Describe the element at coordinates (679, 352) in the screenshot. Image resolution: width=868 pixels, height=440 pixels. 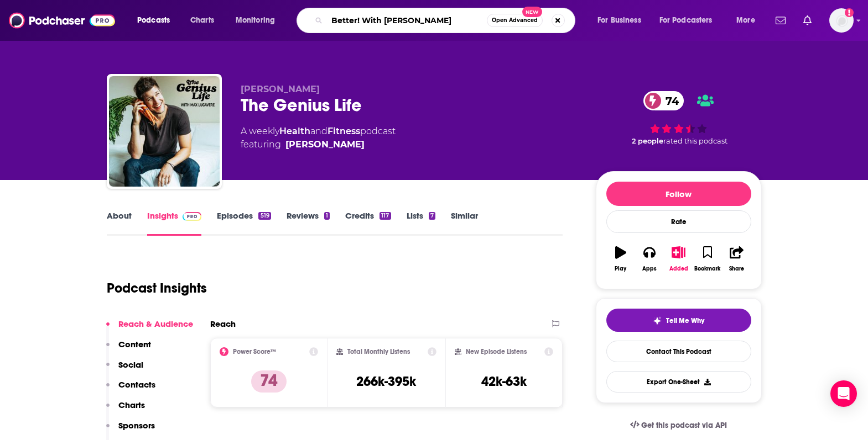
I see `a: Contact This Podcast` at that location.